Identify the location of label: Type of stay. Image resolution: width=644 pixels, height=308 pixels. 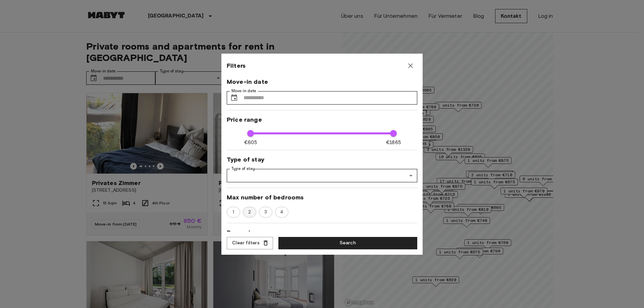
(244, 168).